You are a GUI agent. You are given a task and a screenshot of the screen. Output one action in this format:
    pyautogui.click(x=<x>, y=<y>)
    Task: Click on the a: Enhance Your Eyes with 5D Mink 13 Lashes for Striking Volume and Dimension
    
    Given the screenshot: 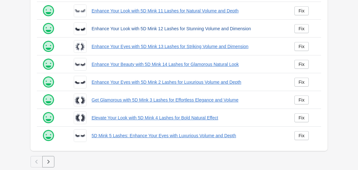 What is the action you would take?
    pyautogui.click(x=188, y=46)
    